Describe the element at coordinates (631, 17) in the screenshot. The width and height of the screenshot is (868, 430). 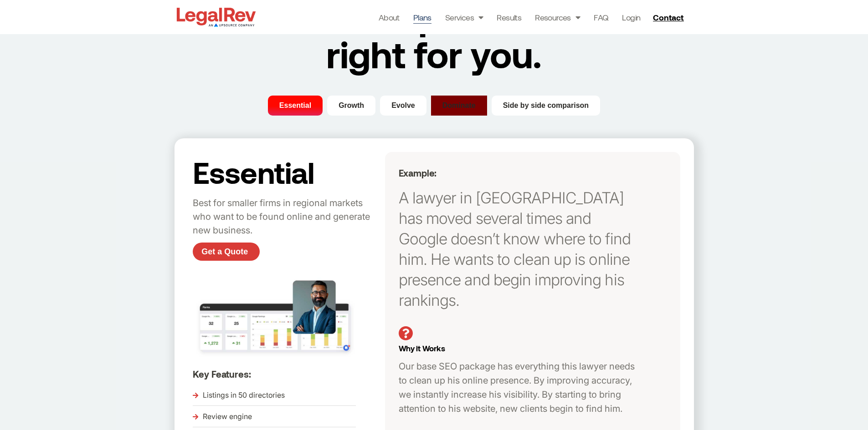
I see `a: Login` at that location.